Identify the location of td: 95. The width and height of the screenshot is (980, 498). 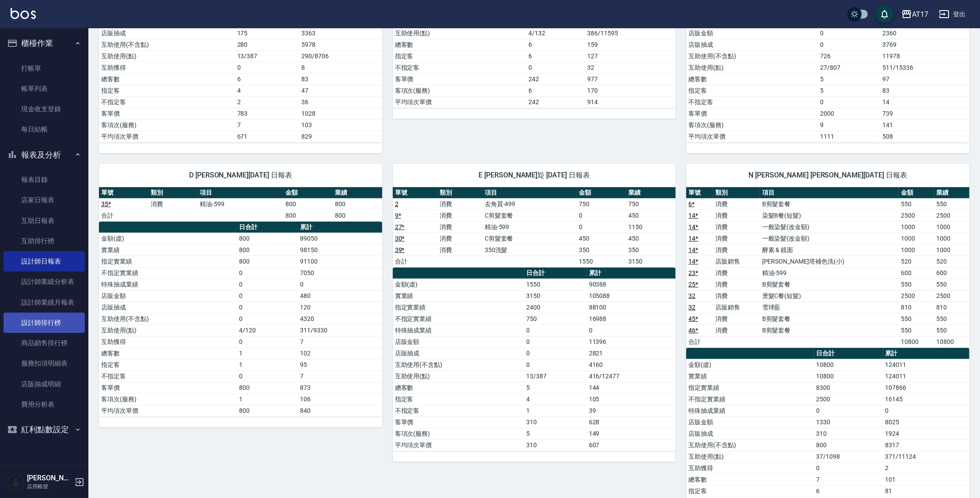
(340, 365).